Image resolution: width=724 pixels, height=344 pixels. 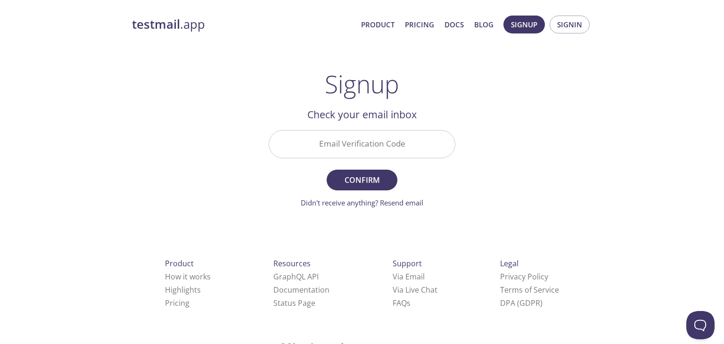 I want to click on span: Confirm, so click(x=362, y=180).